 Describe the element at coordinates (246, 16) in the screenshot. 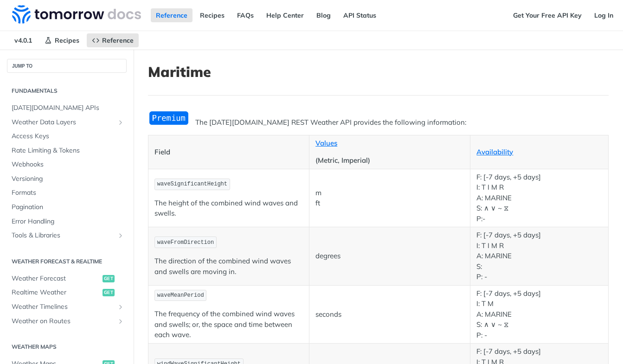

I see `a: FAQs` at that location.